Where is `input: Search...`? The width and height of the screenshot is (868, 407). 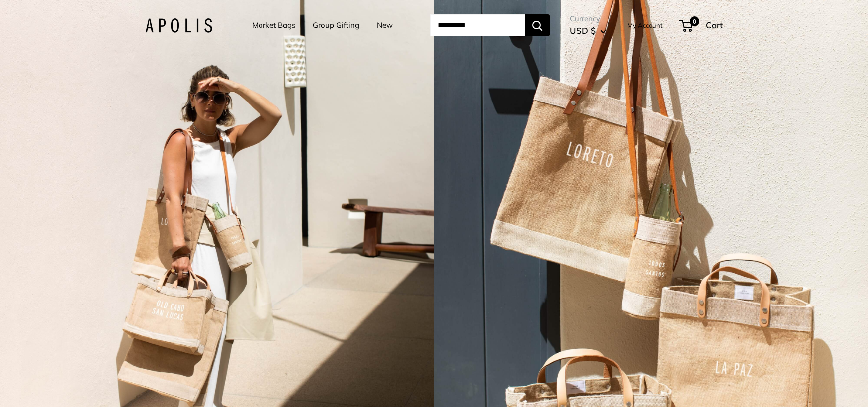 input: Search... is located at coordinates (478, 25).